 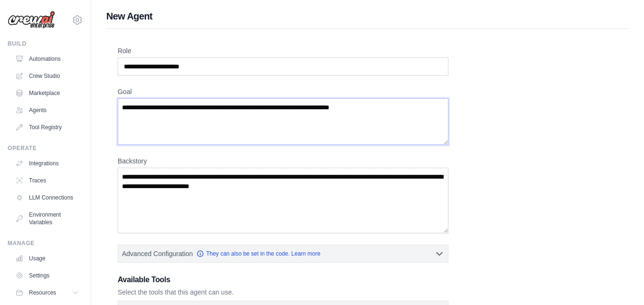 What do you see at coordinates (157, 254) in the screenshot?
I see `span: Advanced Configuration` at bounding box center [157, 254].